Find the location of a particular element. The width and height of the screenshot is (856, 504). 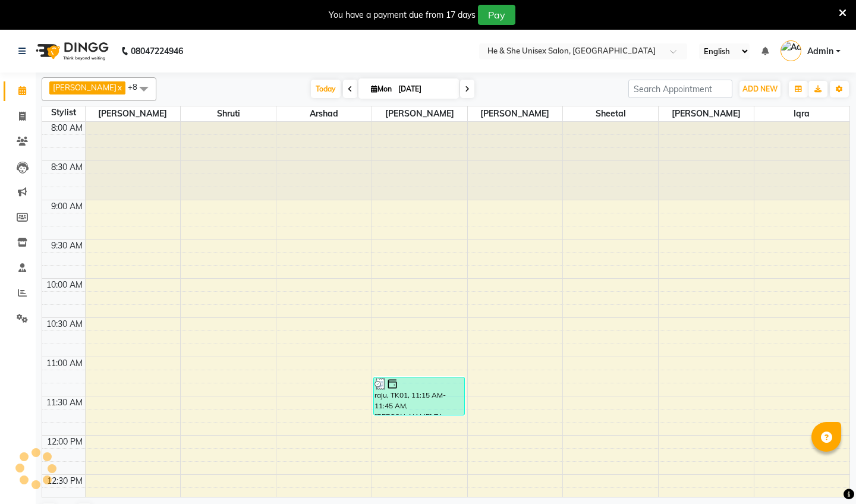

span: ADD NEW is located at coordinates (760, 88).